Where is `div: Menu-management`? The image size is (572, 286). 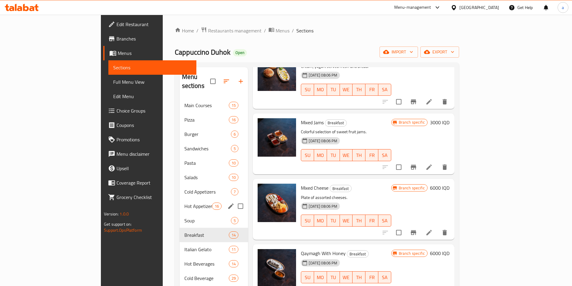 div: Menu-management is located at coordinates (412, 8).